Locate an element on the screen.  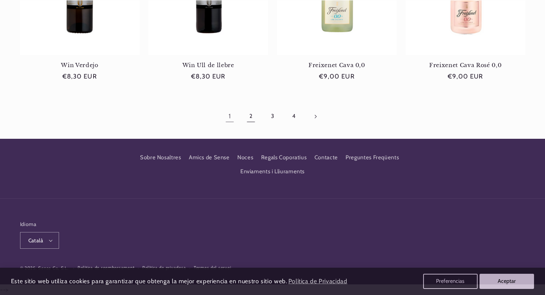
a: Termes del servei is located at coordinates (212, 267).